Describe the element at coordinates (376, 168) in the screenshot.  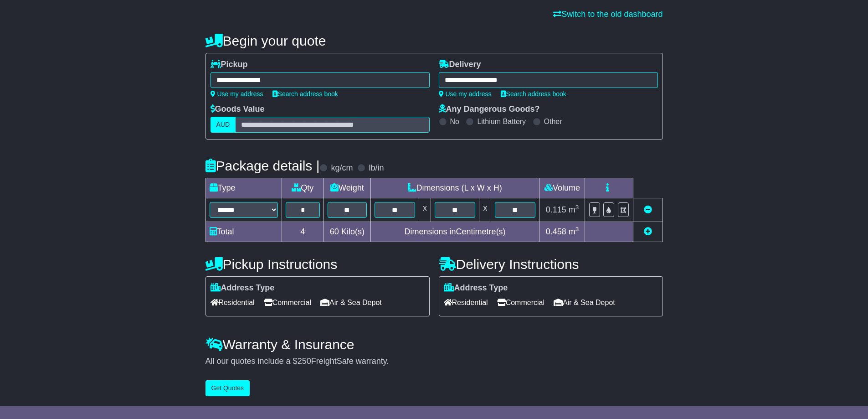
I see `label: lb/in` at that location.